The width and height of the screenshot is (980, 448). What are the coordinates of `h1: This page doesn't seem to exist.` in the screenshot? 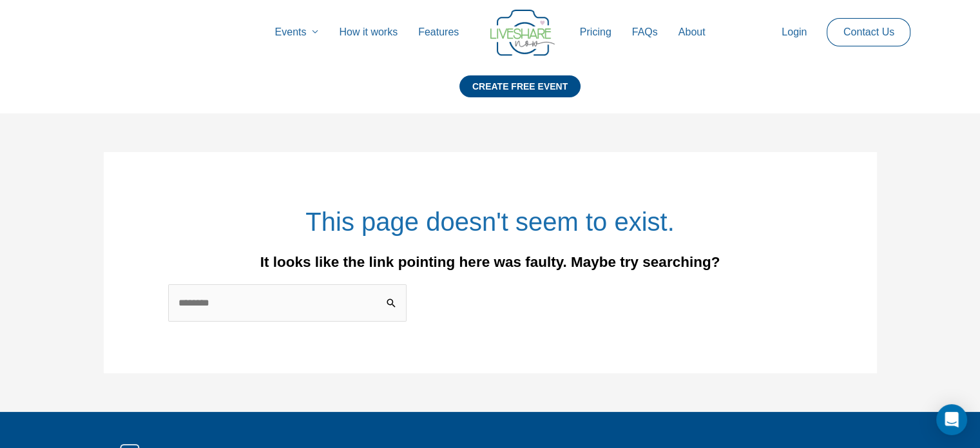 It's located at (491, 222).